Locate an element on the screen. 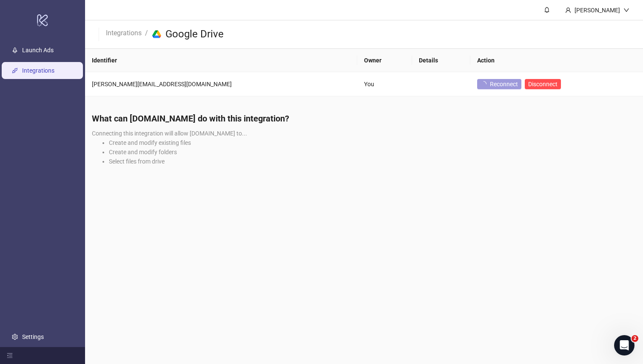  span: user is located at coordinates (568, 10).